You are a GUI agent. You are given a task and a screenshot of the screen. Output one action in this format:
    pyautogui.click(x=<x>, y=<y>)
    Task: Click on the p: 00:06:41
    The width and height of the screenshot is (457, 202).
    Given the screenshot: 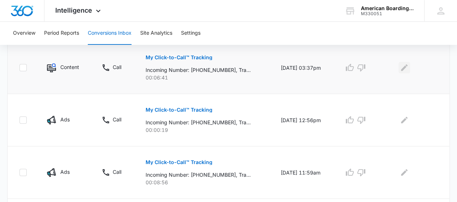 What is the action you would take?
    pyautogui.click(x=204, y=77)
    